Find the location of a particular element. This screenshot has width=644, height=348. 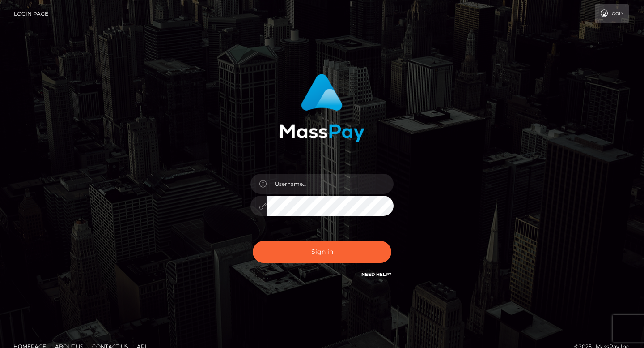

a: Login Page is located at coordinates (31, 14).